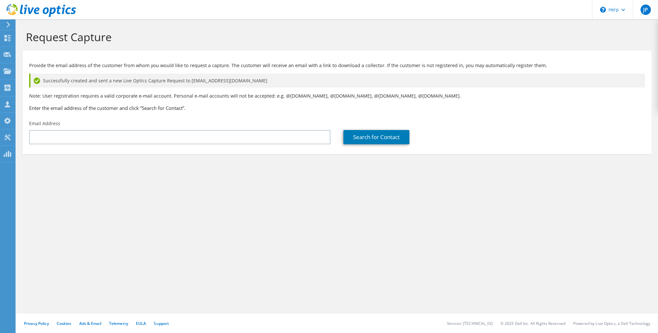 The height and width of the screenshot is (333, 658). What do you see at coordinates (612, 323) in the screenshot?
I see `li: Powered by Live Optics, a Dell Technology` at bounding box center [612, 323].